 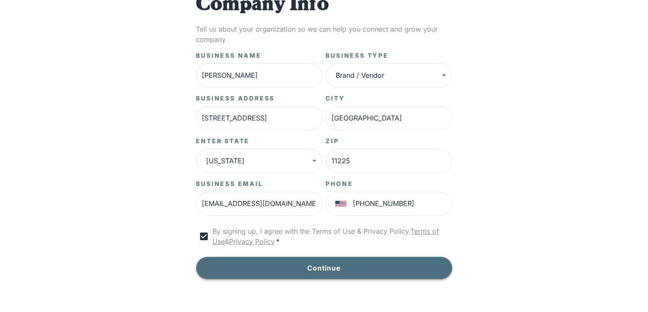 I want to click on input: Business Name, so click(x=260, y=75).